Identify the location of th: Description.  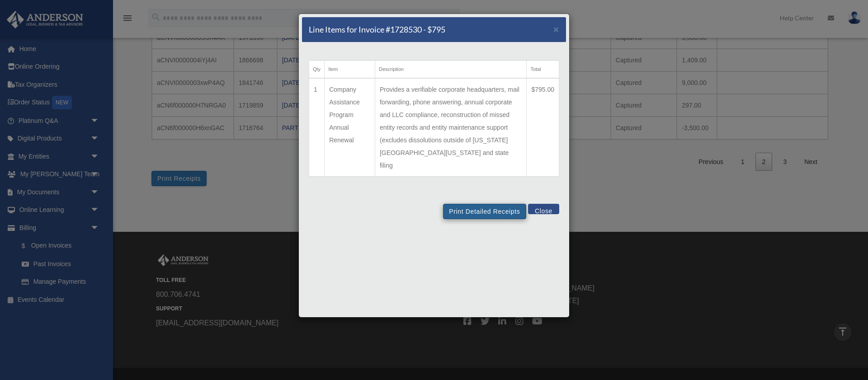
(450, 69).